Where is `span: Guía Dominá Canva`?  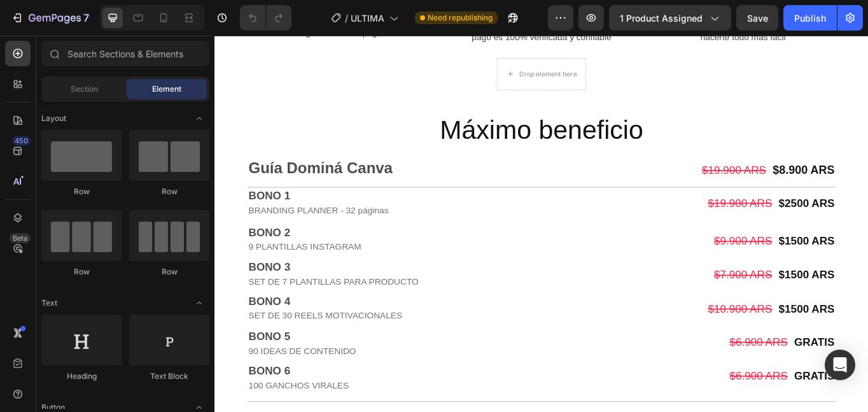
span: Guía Dominá Canva is located at coordinates (123, 155).